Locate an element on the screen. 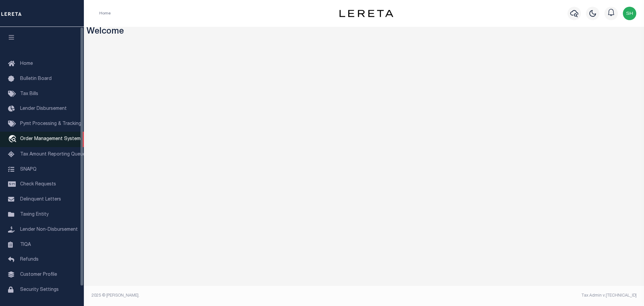  span: Home is located at coordinates (27, 64).